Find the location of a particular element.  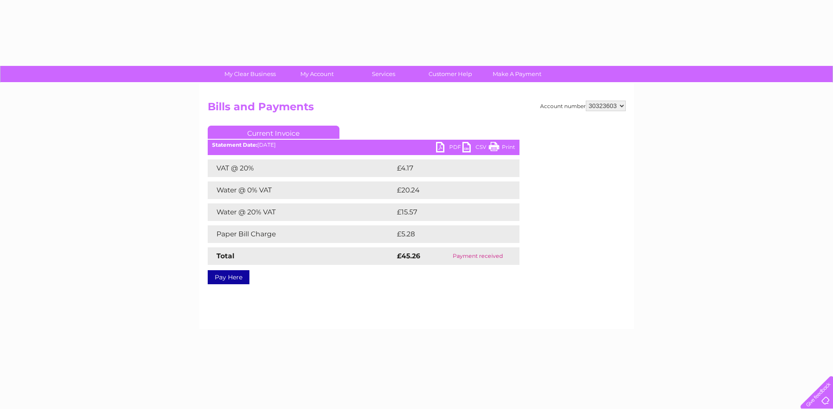

strong: Total is located at coordinates (225, 256).